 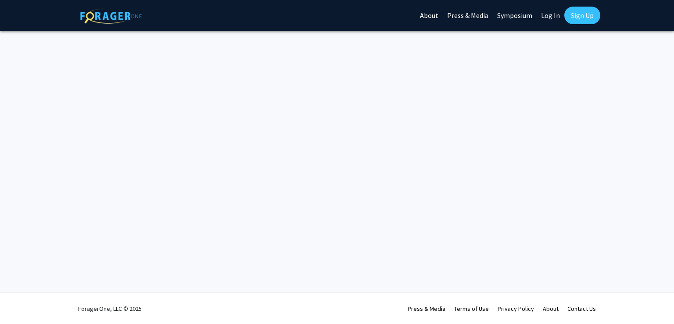 What do you see at coordinates (427, 309) in the screenshot?
I see `a: Press & Media` at bounding box center [427, 309].